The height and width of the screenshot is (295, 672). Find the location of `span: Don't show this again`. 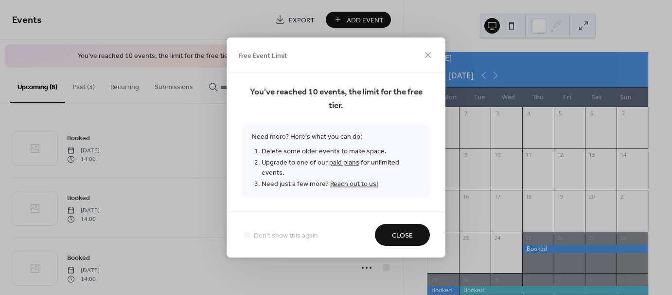

span: Don't show this again is located at coordinates (286, 235).